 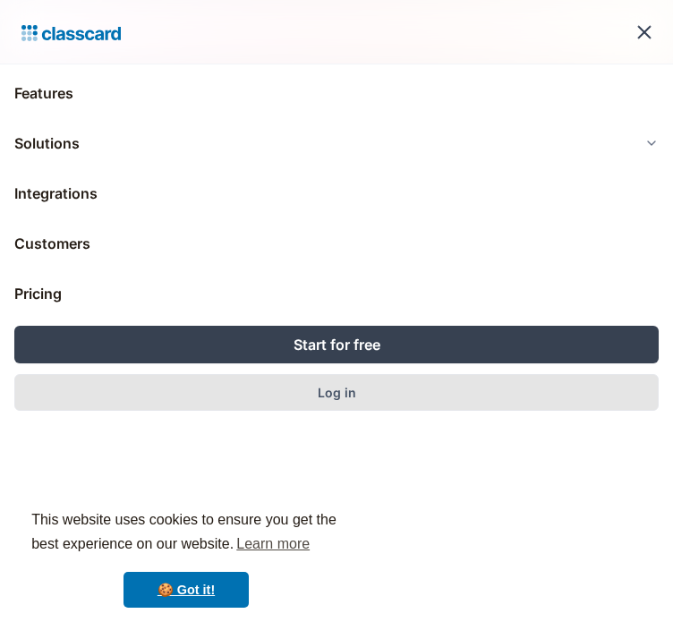 What do you see at coordinates (186, 534) in the screenshot?
I see `span: This website uses cookies to ensure you get the best experience on our website.` at bounding box center [186, 534].